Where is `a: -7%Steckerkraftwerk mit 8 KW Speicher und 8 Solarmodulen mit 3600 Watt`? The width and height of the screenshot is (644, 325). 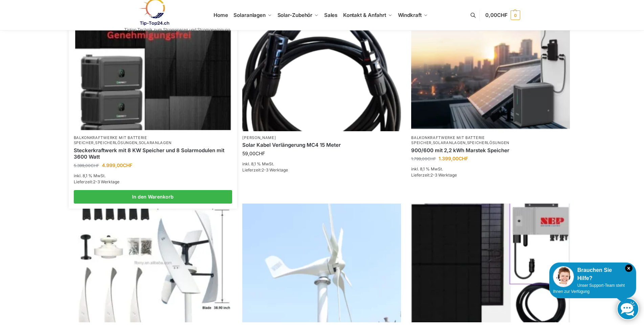
a: -7%Steckerkraftwerk mit 8 KW Speicher und 8 Solarmodulen mit 3600 Watt is located at coordinates (153, 71).